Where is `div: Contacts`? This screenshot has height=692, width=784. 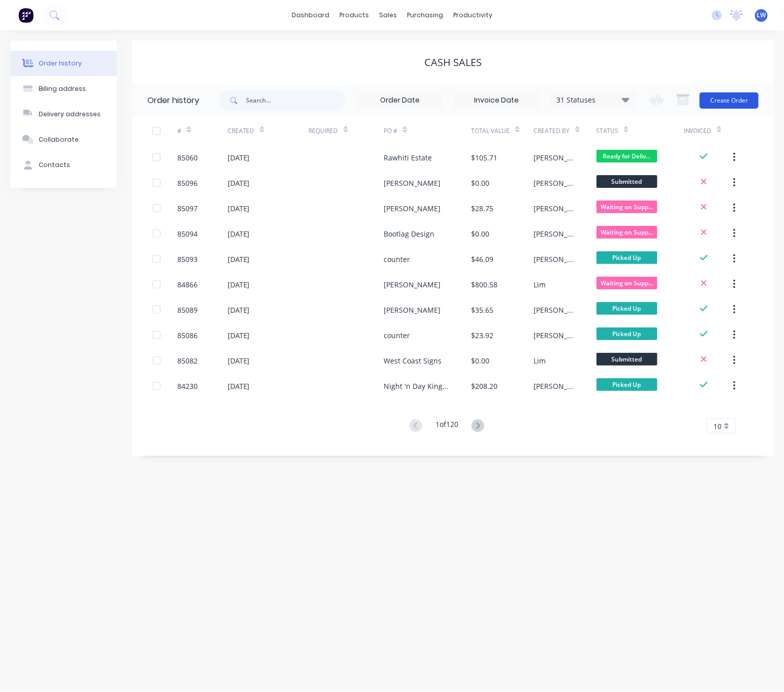 div: Contacts is located at coordinates (55, 165).